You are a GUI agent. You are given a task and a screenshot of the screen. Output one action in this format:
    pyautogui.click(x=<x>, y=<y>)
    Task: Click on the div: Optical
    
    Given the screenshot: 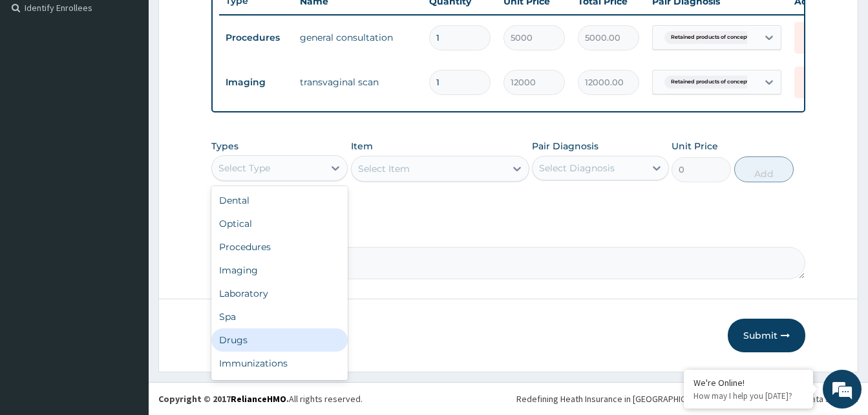 What is the action you would take?
    pyautogui.click(x=279, y=223)
    